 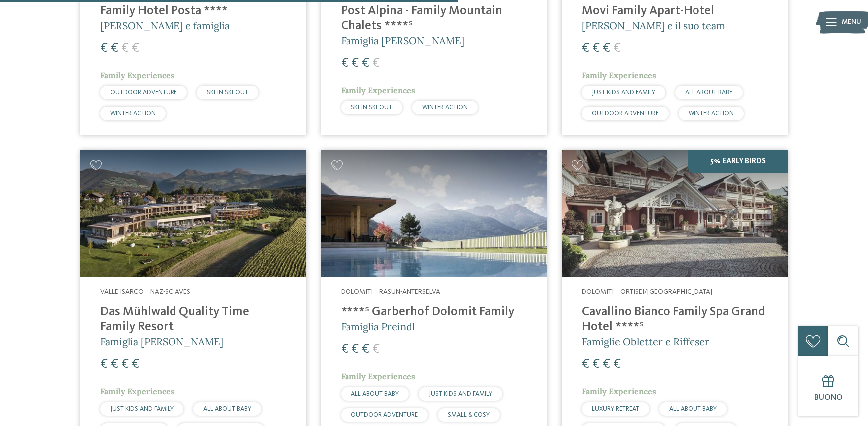 What do you see at coordinates (378, 326) in the screenshot?
I see `span: Famiglia Preindl` at bounding box center [378, 326].